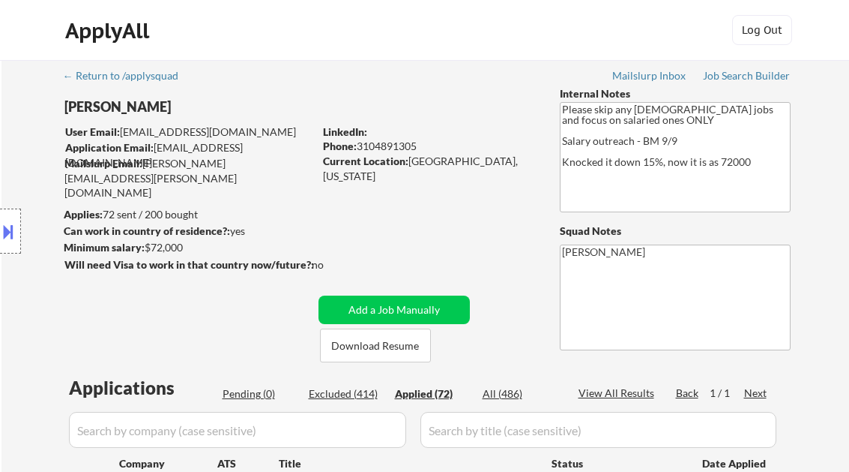  What do you see at coordinates (433, 394) in the screenshot?
I see `div: Applied (72)` at bounding box center [433, 394].